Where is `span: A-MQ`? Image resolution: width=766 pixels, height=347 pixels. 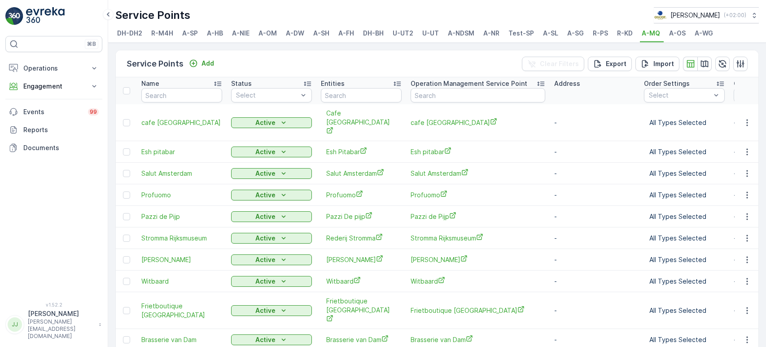
span: A-MQ is located at coordinates (651, 33).